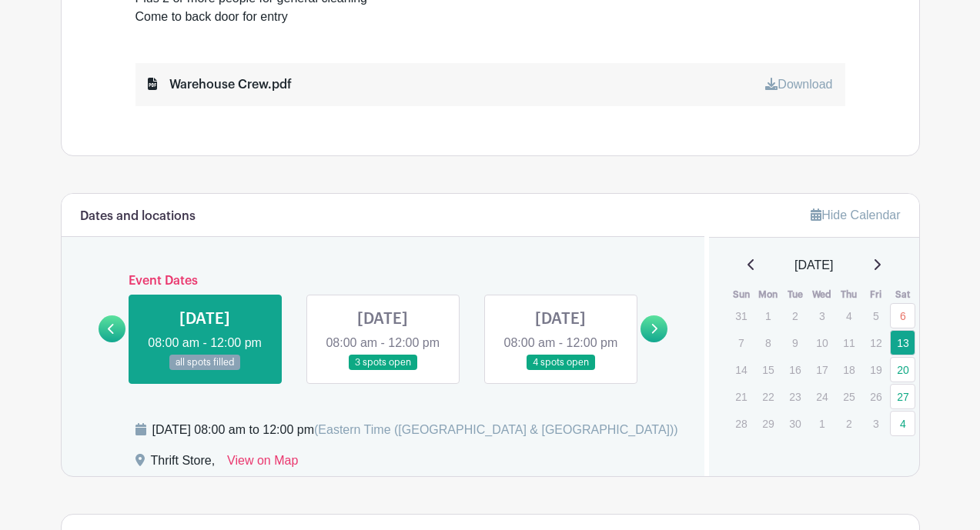 The image size is (980, 530). I want to click on div: Warehouse Crew.pdf, so click(219, 85).